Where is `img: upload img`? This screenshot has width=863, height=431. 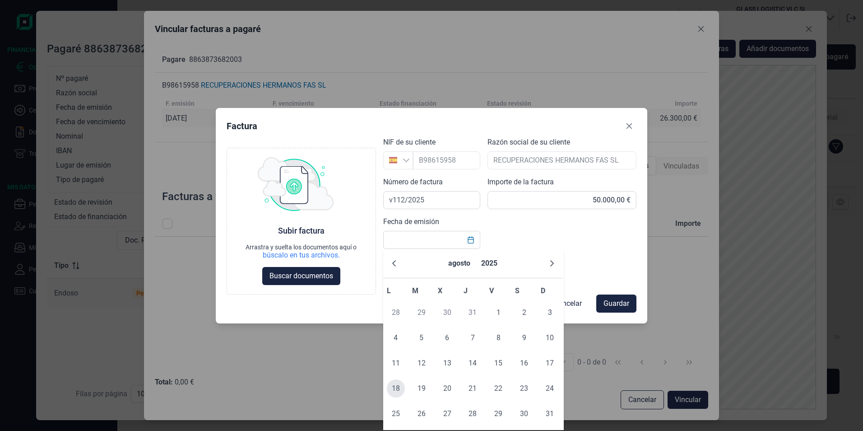
img: upload img is located at coordinates (296, 184).